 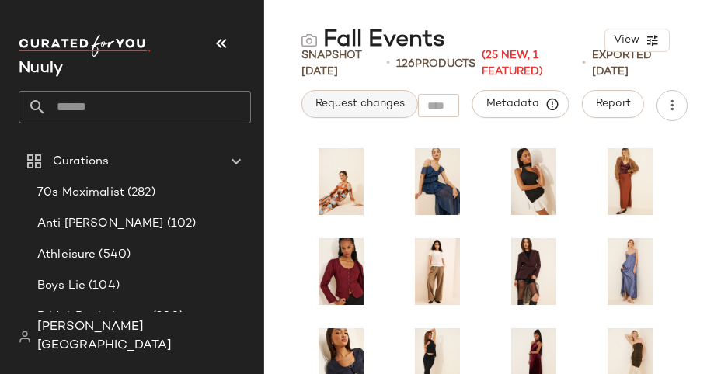 What do you see at coordinates (85, 46) in the screenshot?
I see `img: cfy_white_logo.C9jOOHJF.svg` at bounding box center [85, 46].